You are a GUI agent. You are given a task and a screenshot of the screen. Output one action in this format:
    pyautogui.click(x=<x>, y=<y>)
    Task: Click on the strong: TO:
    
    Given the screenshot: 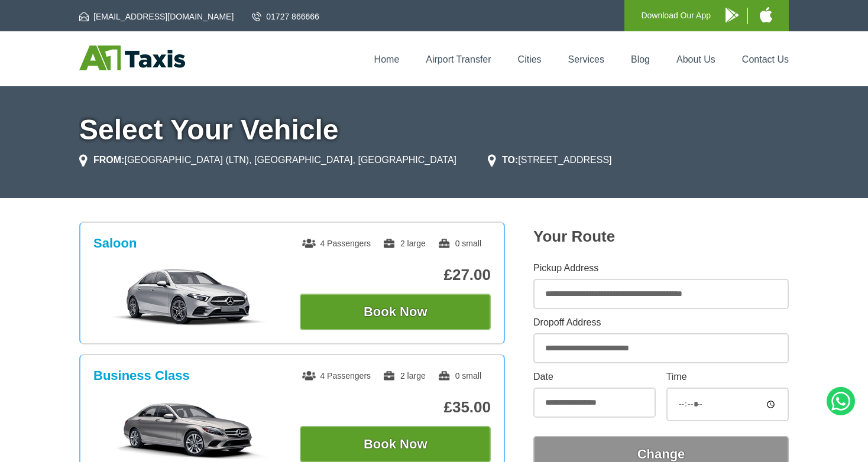 What is the action you would take?
    pyautogui.click(x=510, y=159)
    